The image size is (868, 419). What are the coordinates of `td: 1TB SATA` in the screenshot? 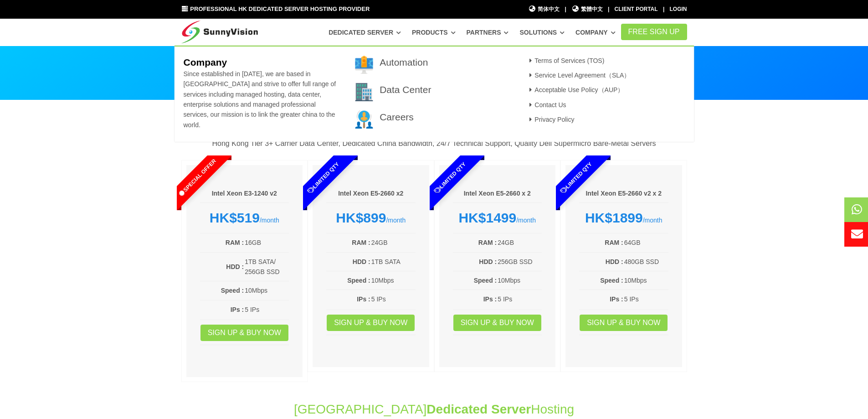 It's located at (393, 262).